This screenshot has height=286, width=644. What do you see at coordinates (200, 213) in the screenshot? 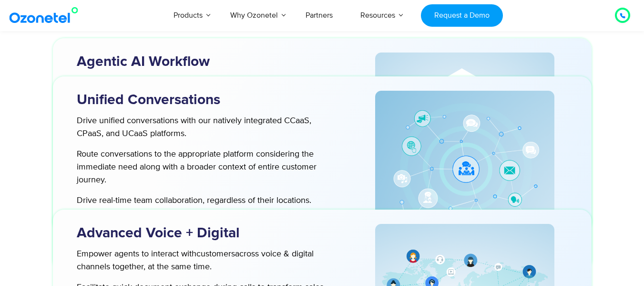
I see `p: Drive real-time team collaboration, regardless of their locations. Ensure complaints, inquires, a...` at bounding box center [200, 213].